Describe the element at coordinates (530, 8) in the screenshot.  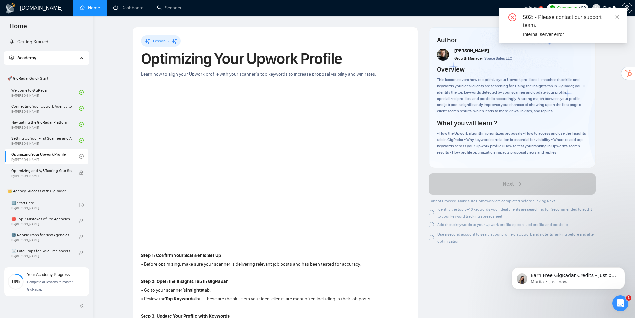
I see `span: Updates` at that location.